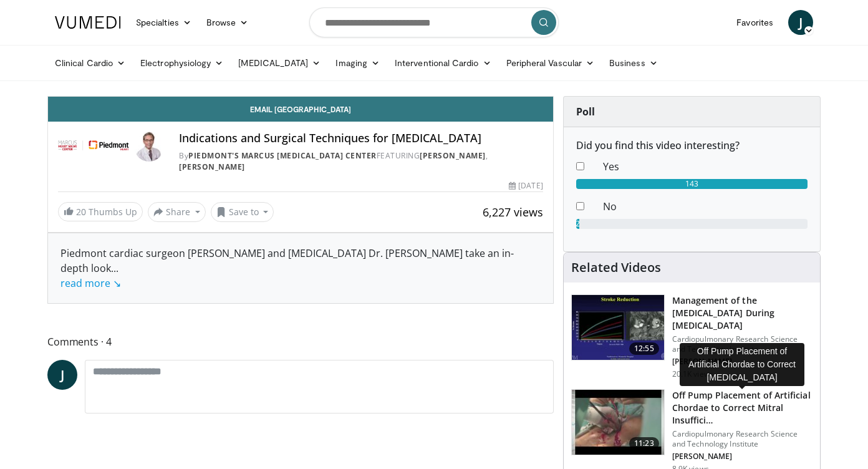  I want to click on img: Piedmont's Marcus Heart Valve Center, so click(93, 146).